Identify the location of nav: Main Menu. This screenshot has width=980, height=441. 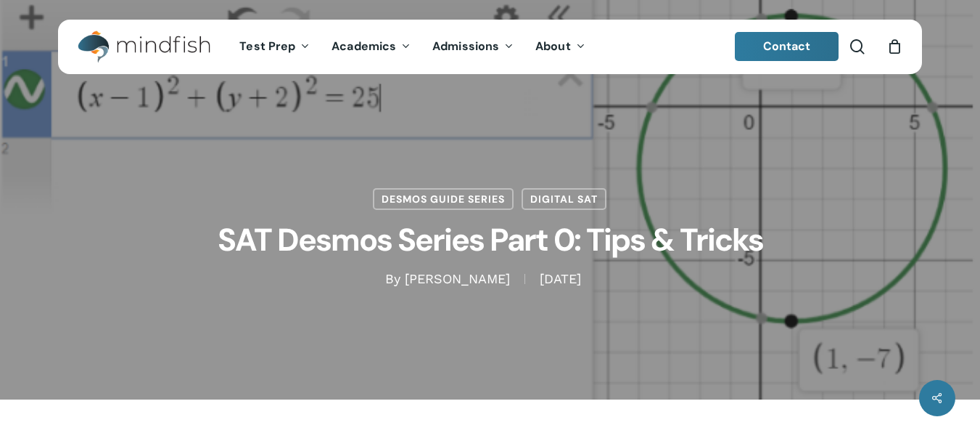
(412, 47).